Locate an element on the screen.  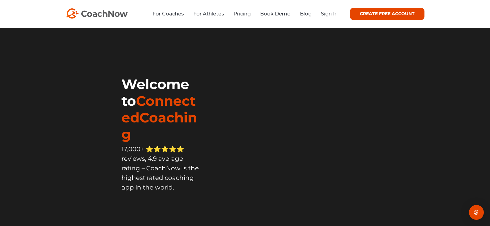
a: CREATE FREE ACCOUNT is located at coordinates (387, 14).